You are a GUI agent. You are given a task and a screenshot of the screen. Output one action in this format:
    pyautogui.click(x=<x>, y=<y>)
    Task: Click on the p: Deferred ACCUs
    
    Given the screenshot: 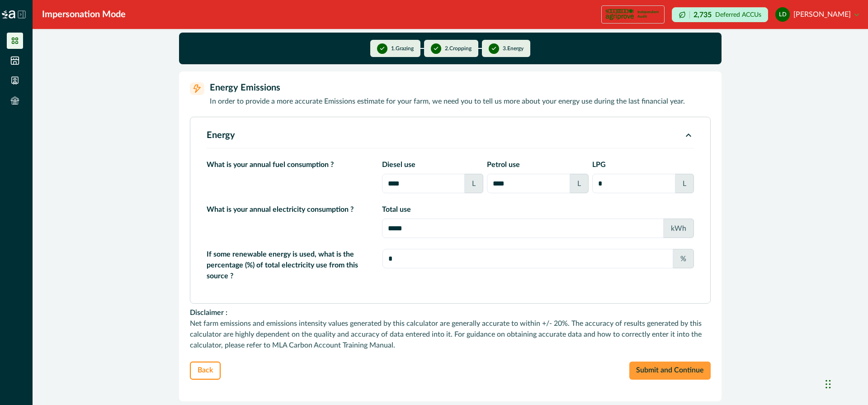 What is the action you would take?
    pyautogui.click(x=739, y=14)
    